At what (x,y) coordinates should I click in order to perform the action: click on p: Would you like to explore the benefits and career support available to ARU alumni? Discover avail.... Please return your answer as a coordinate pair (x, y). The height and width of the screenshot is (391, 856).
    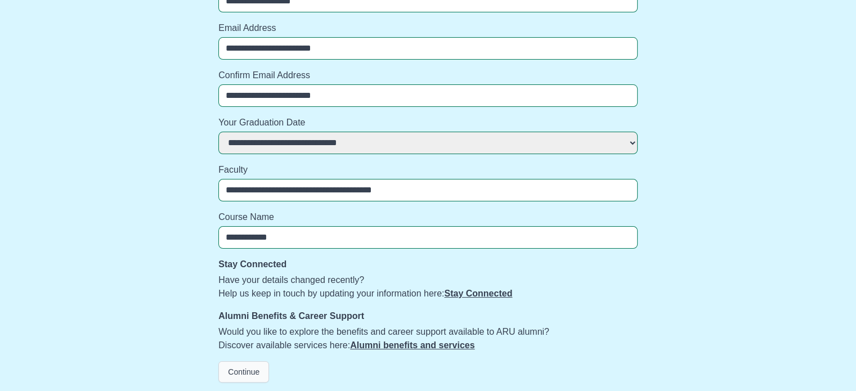
    Looking at the image, I should click on (428, 339).